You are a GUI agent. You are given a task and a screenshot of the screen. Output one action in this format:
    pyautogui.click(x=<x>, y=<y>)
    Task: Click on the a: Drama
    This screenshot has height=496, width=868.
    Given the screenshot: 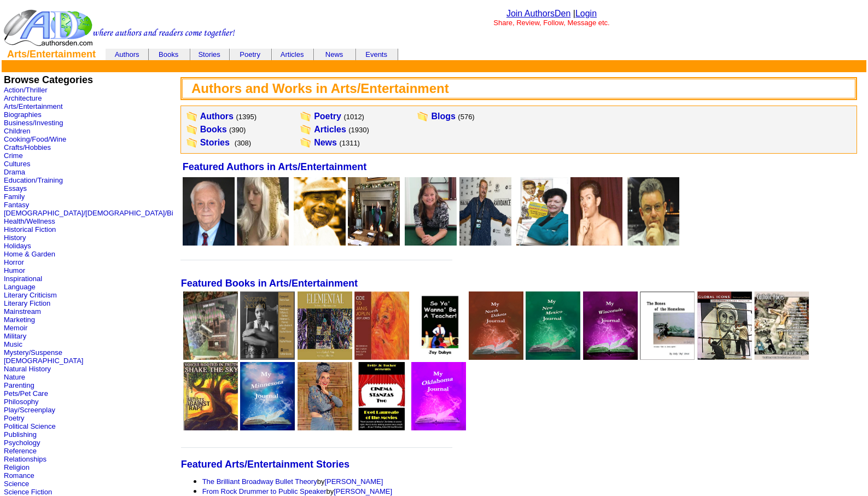 What is the action you would take?
    pyautogui.click(x=14, y=171)
    